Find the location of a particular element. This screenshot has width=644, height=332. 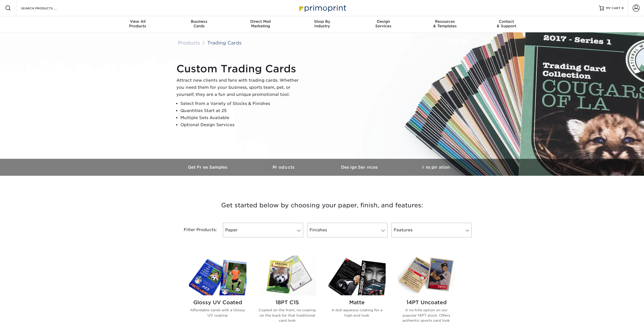

div: & Support is located at coordinates (506, 24).